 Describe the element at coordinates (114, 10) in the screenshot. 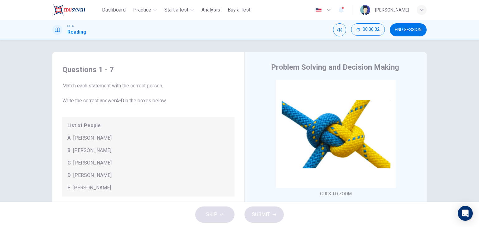

I see `button: Dashboard` at that location.